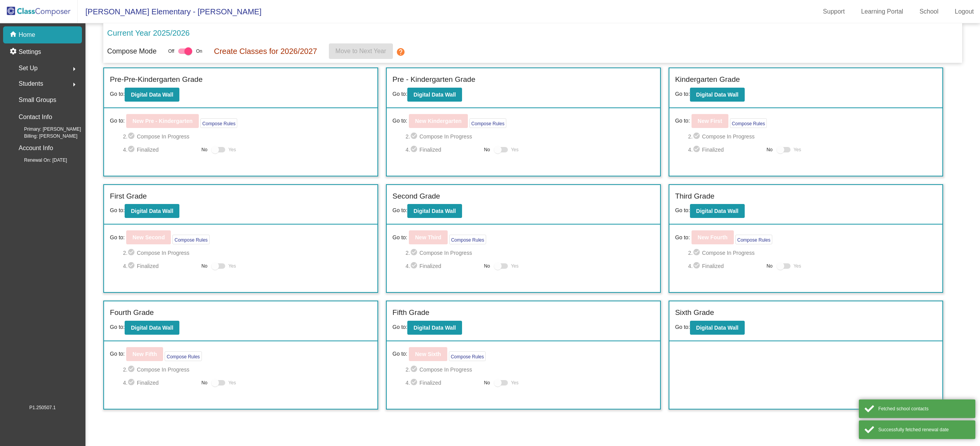 The height and width of the screenshot is (446, 980). Describe the element at coordinates (14, 35) in the screenshot. I see `mat-icon: home` at that location.